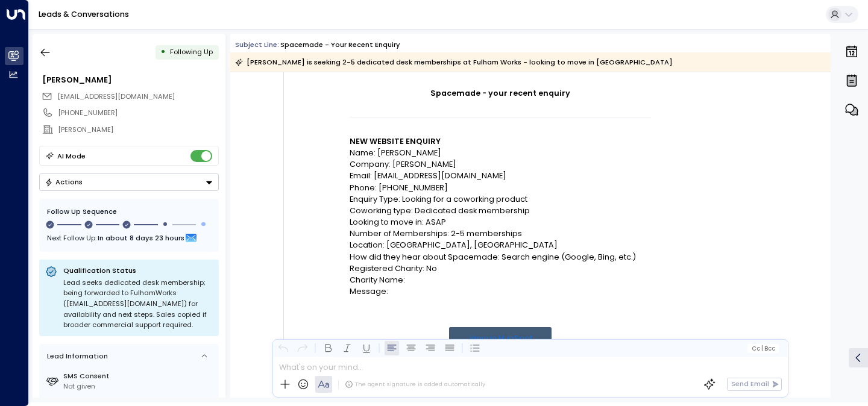 This screenshot has height=406, width=868. I want to click on div: Actions, so click(64, 181).